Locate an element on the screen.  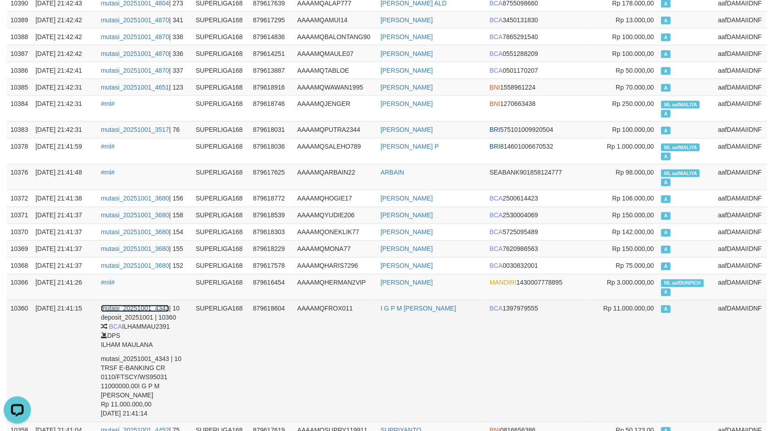
td: AAAAMQJENGER is located at coordinates (335, 108).